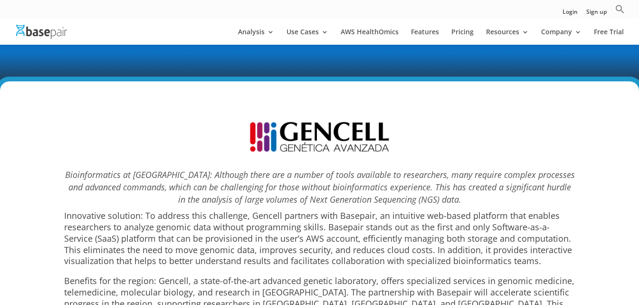 This screenshot has width=639, height=305. Describe the element at coordinates (463, 37) in the screenshot. I see `a: Pricing` at that location.